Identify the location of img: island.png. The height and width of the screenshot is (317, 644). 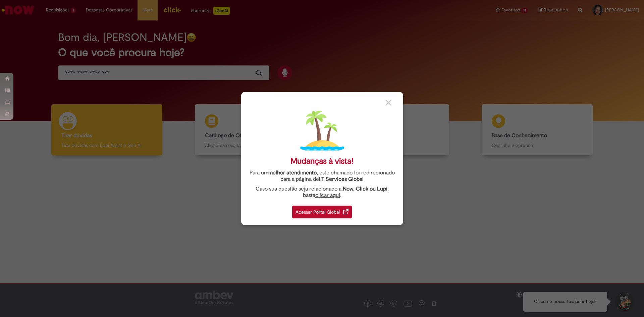
(322, 131).